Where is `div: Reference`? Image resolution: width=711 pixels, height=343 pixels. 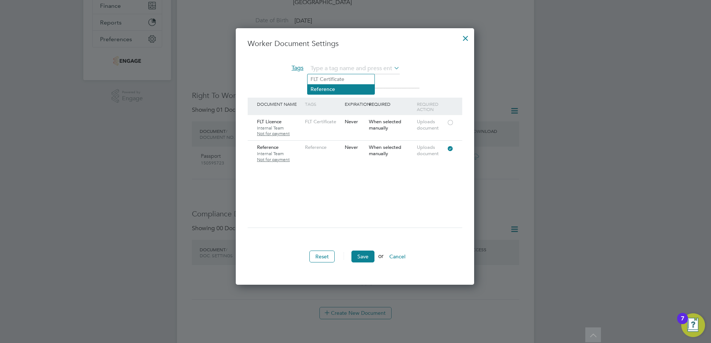 div: Reference is located at coordinates (279, 154).